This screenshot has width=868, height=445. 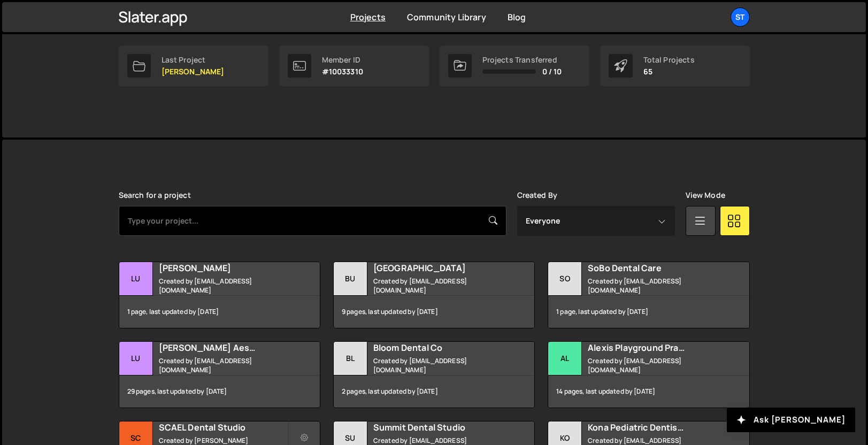 I want to click on h2: SoBo Dental Care, so click(x=652, y=268).